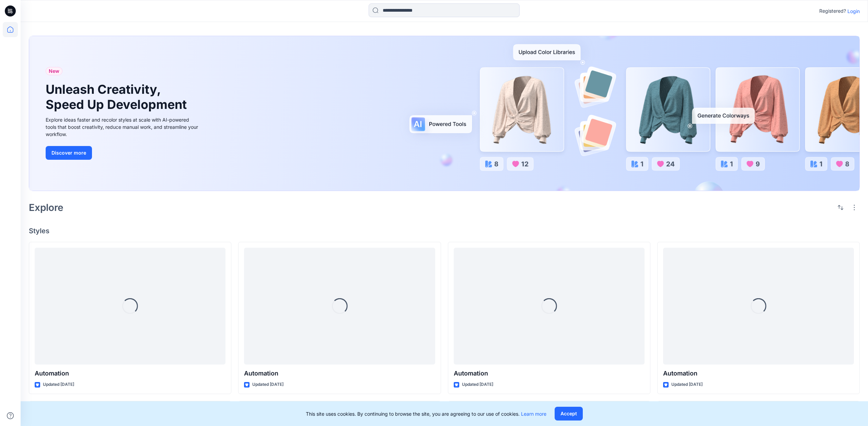  I want to click on h2: Explore, so click(46, 208).